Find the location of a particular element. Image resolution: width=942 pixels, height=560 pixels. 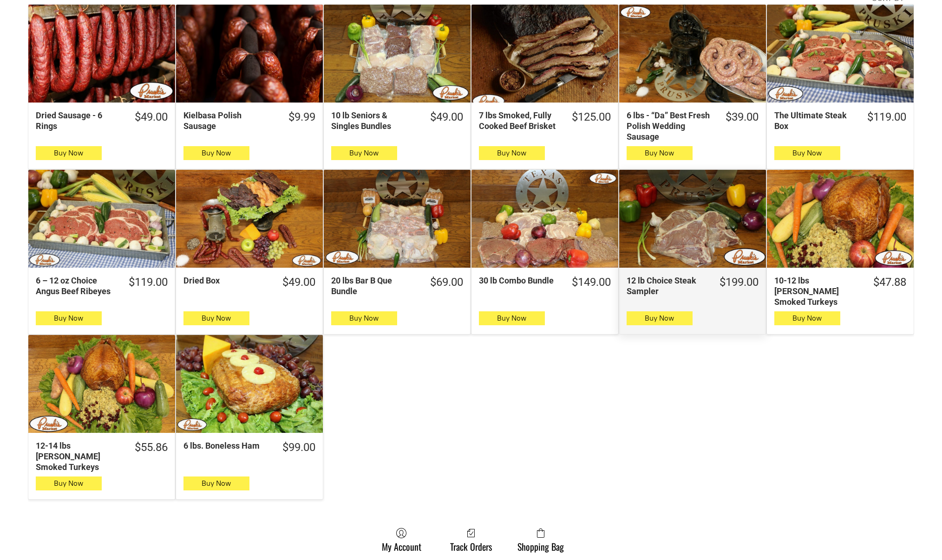

a: $49.00Dried Sausage - 6 Rings is located at coordinates (101, 120).